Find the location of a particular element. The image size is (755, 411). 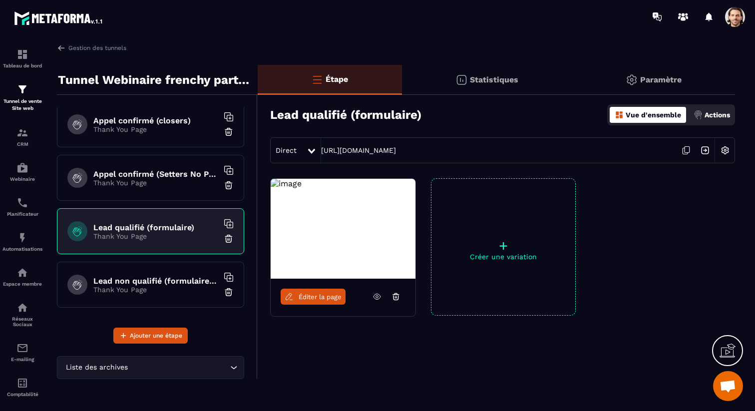

p: Créer une variation is located at coordinates (503, 257).